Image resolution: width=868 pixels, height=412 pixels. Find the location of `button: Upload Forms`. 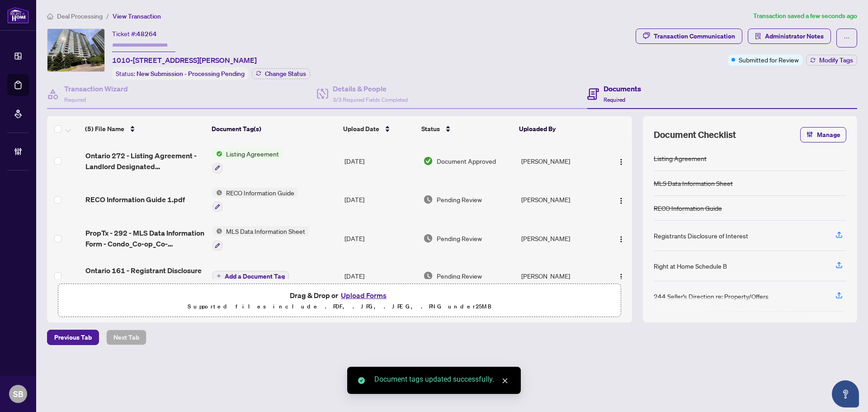

button: Upload Forms is located at coordinates (364, 295).